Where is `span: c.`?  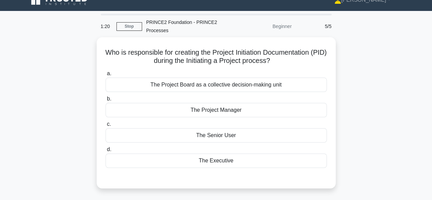 span: c. is located at coordinates (109, 124).